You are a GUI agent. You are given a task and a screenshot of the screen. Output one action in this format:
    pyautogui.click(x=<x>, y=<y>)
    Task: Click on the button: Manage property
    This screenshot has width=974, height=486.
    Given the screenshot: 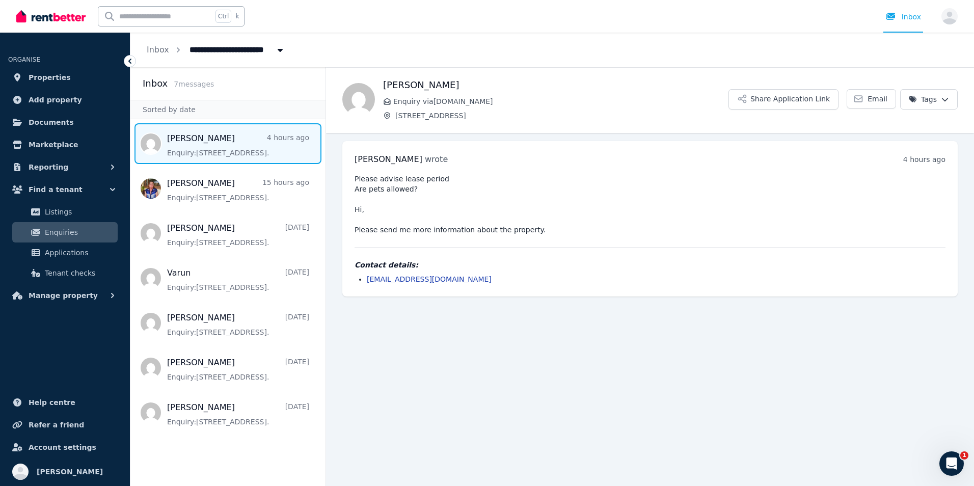 What is the action you would take?
    pyautogui.click(x=65, y=295)
    